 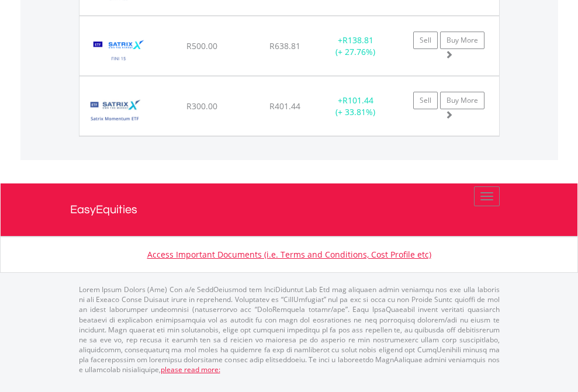 I want to click on a: please read more:, so click(x=191, y=369).